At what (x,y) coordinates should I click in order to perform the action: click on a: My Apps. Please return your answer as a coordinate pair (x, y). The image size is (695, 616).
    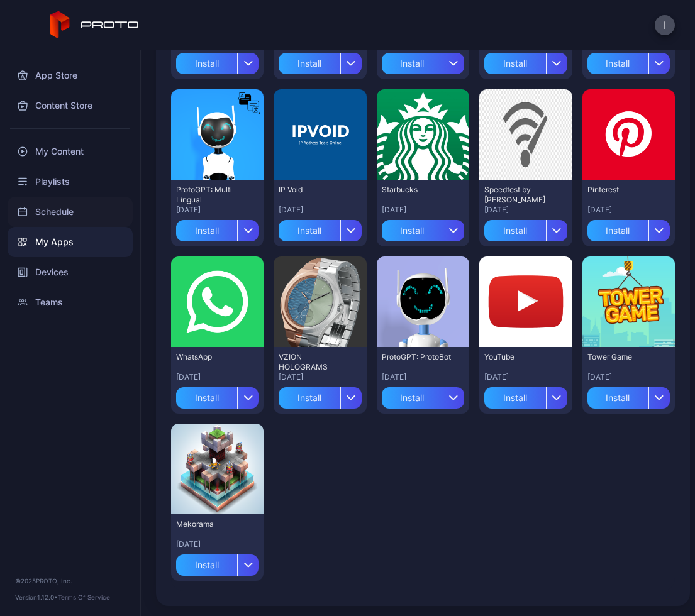
    Looking at the image, I should click on (70, 242).